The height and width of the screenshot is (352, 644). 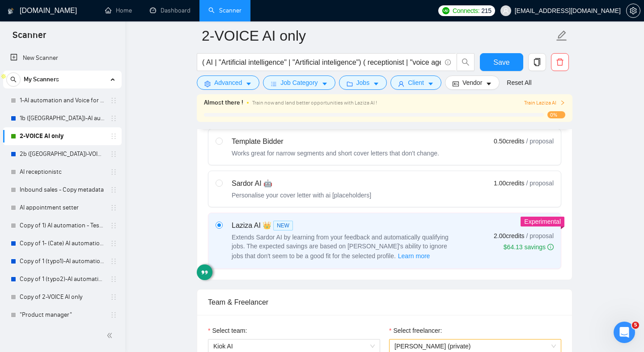 What do you see at coordinates (414, 256) in the screenshot?
I see `span: Learn more` at bounding box center [414, 256].